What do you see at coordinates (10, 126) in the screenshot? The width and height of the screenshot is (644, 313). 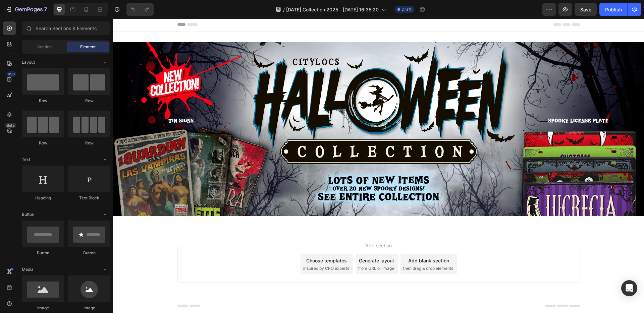 I see `div: Beta` at bounding box center [10, 126].